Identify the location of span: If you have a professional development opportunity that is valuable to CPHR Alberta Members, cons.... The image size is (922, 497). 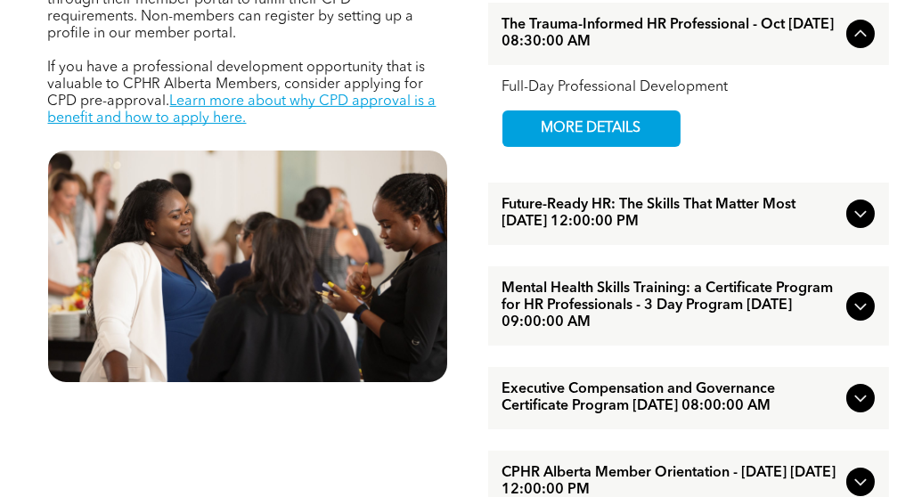
(237, 85).